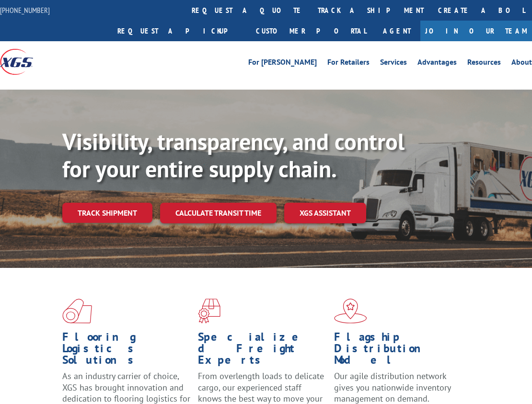 Image resolution: width=532 pixels, height=404 pixels. What do you see at coordinates (398, 350) in the screenshot?
I see `h1: Flagship Distribution Model` at bounding box center [398, 350].